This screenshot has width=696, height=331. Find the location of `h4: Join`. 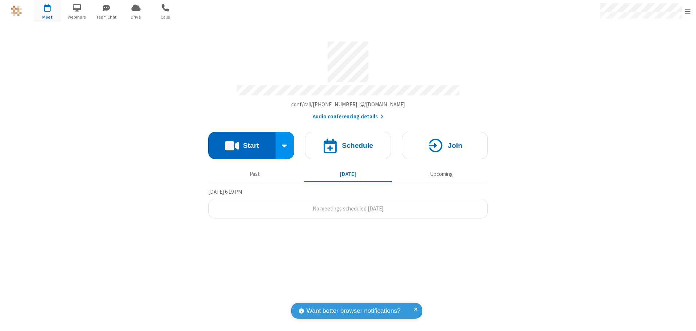

h4: Join is located at coordinates (455, 145).